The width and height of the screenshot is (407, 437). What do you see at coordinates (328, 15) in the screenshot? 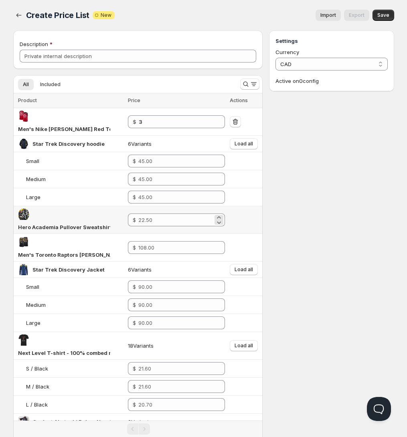
I see `span: Import` at bounding box center [328, 15].